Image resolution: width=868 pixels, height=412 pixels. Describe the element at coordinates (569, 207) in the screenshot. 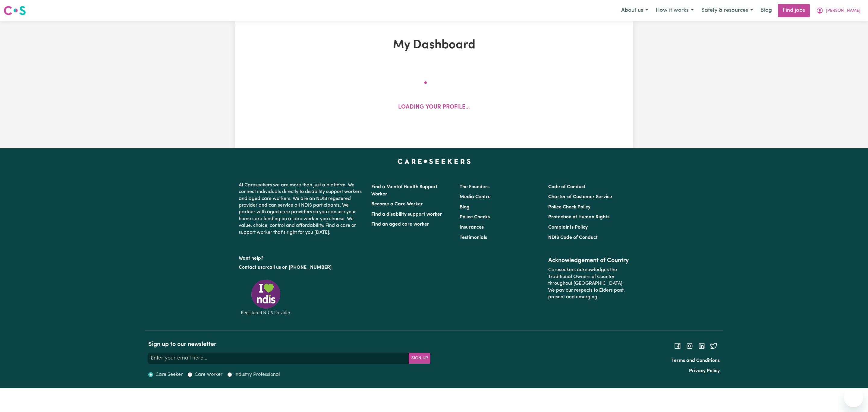

I see `a: Police Check Policy` at that location.